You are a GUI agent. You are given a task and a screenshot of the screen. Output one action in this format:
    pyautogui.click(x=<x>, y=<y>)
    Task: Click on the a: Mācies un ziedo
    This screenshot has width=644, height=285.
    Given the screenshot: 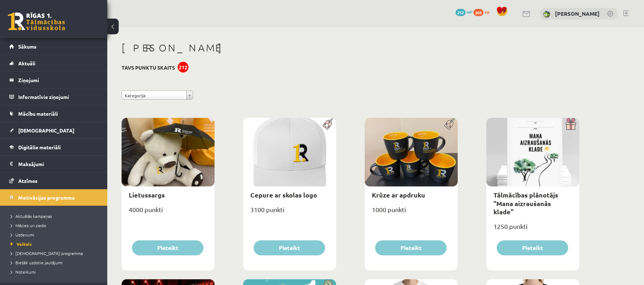 What is the action you would take?
    pyautogui.click(x=55, y=226)
    